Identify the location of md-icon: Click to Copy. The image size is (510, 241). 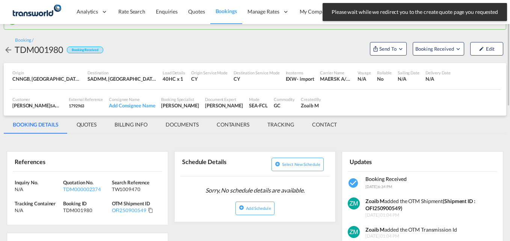
(150, 210).